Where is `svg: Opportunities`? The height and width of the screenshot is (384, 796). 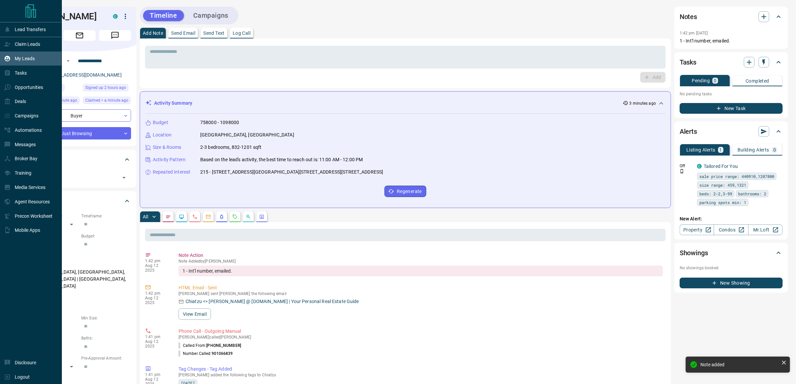
svg: Opportunities is located at coordinates (248, 217).